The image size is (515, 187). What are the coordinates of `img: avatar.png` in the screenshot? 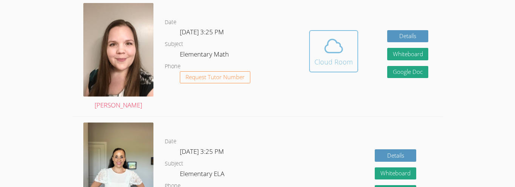 It's located at (118, 50).